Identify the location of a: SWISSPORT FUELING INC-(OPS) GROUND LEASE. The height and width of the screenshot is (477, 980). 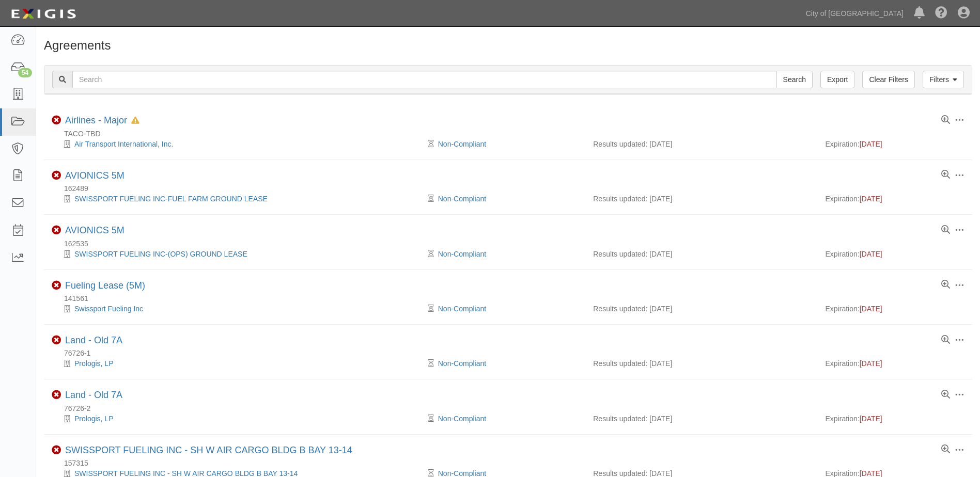
(160, 254).